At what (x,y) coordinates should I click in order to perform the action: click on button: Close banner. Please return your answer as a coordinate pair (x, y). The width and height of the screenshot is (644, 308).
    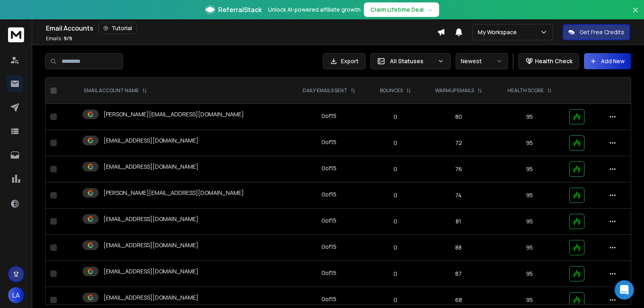
    Looking at the image, I should click on (636, 14).